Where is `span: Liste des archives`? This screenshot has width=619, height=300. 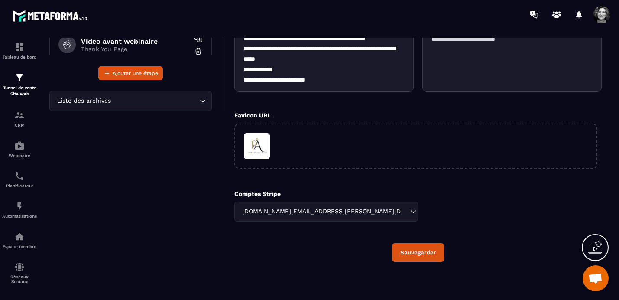
span: Liste des archives is located at coordinates (84, 101).